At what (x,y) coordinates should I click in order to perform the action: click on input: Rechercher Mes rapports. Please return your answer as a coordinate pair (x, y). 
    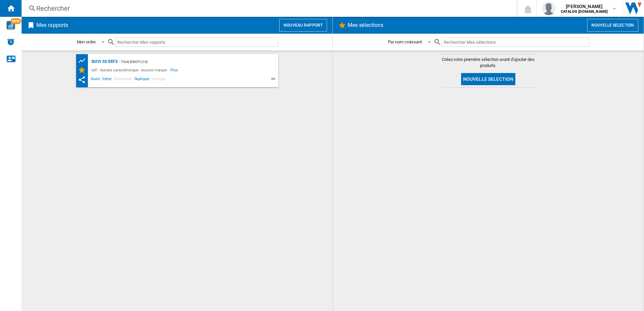
    Looking at the image, I should click on (197, 42).